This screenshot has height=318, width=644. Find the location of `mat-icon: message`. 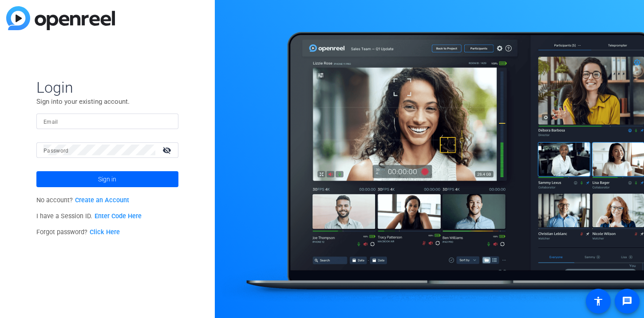

mat-icon: message is located at coordinates (627, 301).